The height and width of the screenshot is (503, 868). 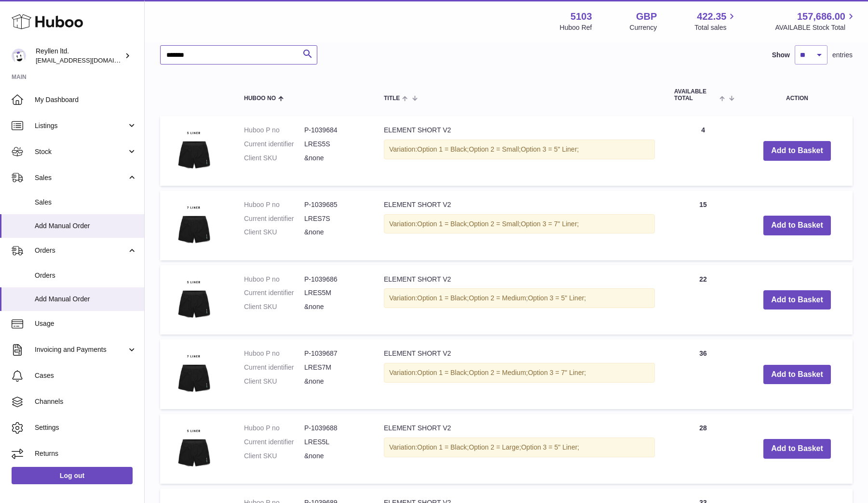 I want to click on div: Currency, so click(x=643, y=28).